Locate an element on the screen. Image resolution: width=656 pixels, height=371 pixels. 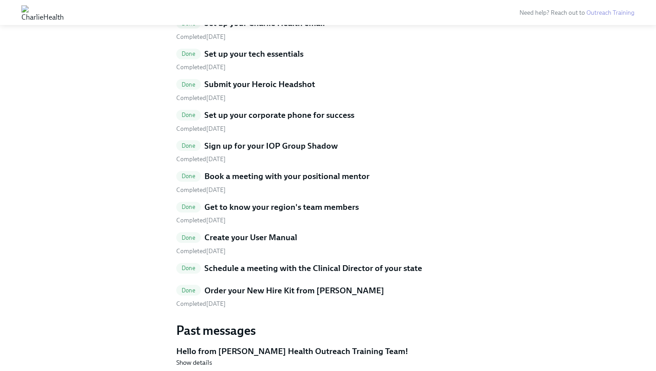
h5: Create your User Manual is located at coordinates (251, 237).